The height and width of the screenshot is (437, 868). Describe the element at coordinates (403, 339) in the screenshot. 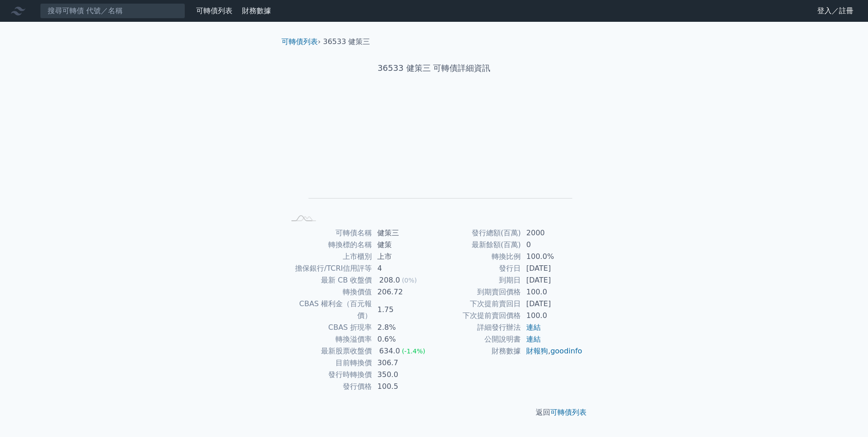

I see `td: 0.6%` at that location.